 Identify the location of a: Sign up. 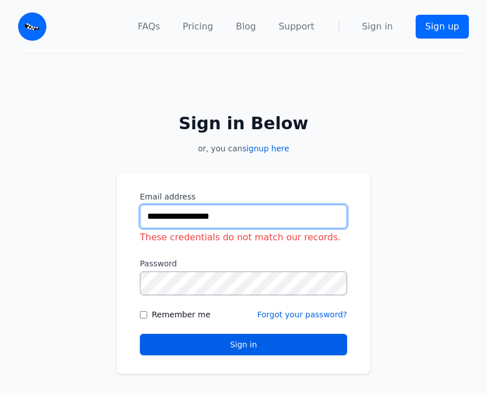
(442, 27).